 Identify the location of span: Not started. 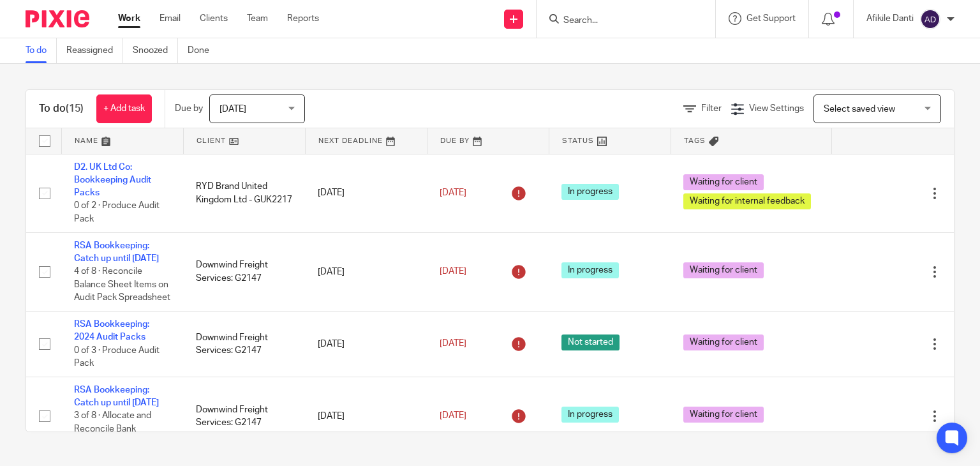
(591, 342).